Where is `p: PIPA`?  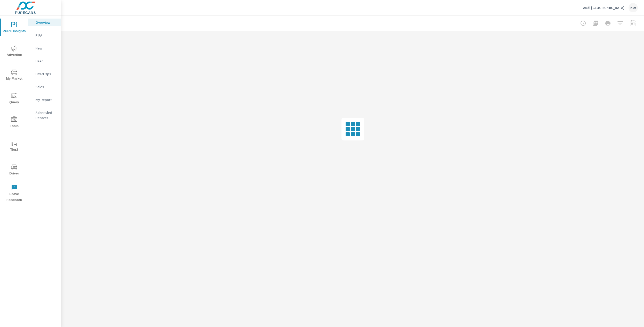 p: PIPA is located at coordinates (46, 35).